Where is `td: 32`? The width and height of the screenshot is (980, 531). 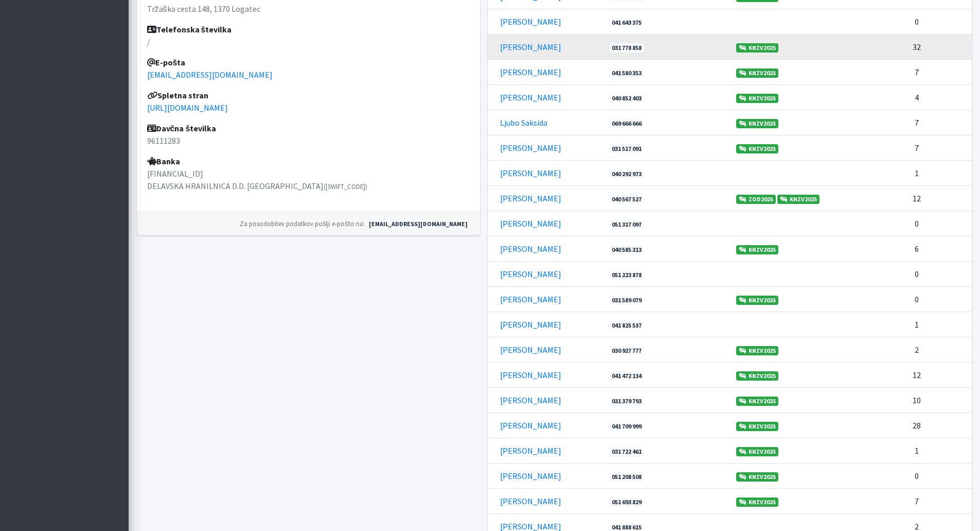 td: 32 is located at coordinates (920, 46).